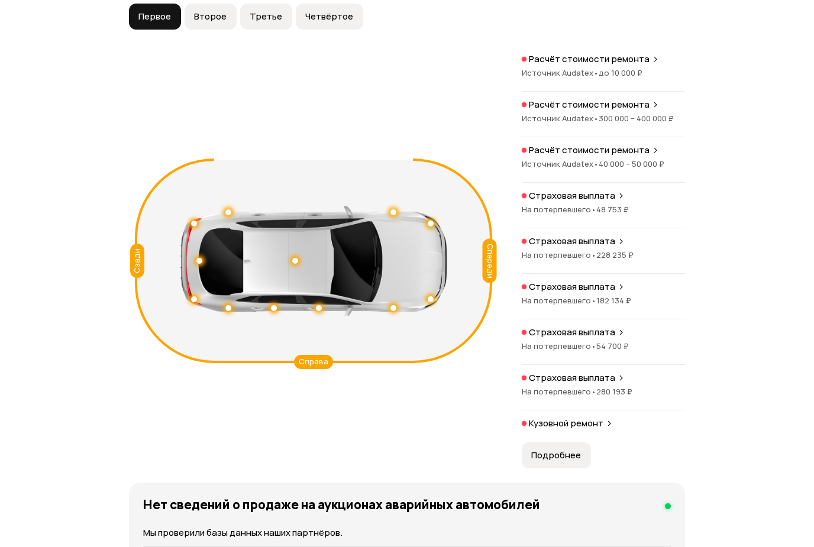  What do you see at coordinates (612, 210) in the screenshot?
I see `span: 48 753 ₽` at bounding box center [612, 210].